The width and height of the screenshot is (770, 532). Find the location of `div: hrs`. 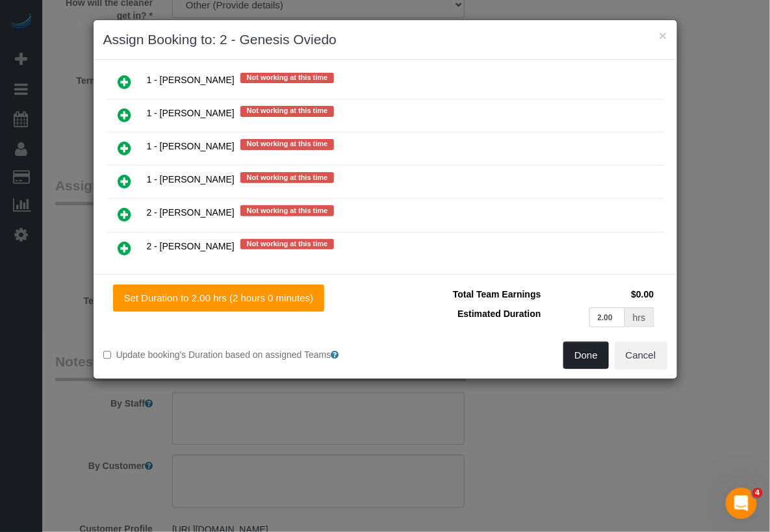

div: hrs is located at coordinates (639, 317).